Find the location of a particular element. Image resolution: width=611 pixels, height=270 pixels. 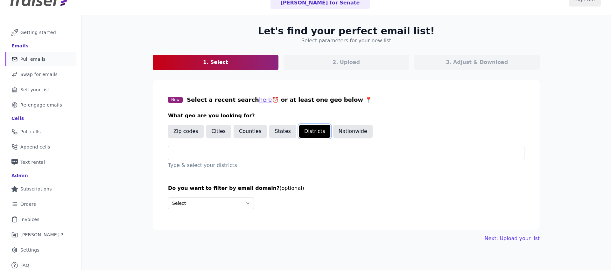

a: Getting started is located at coordinates (40, 32).